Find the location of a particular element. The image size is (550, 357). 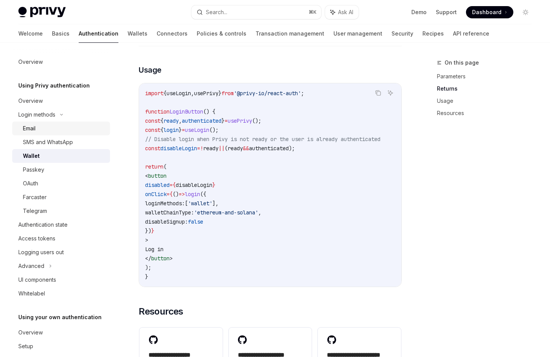

a: Usage is located at coordinates (487, 101).